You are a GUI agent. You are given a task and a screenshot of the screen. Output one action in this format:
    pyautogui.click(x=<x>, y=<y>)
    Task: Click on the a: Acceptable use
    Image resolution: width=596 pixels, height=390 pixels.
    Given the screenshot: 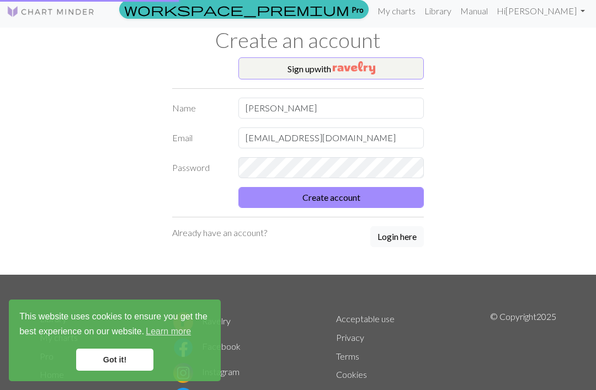 What is the action you would take?
    pyautogui.click(x=365, y=318)
    